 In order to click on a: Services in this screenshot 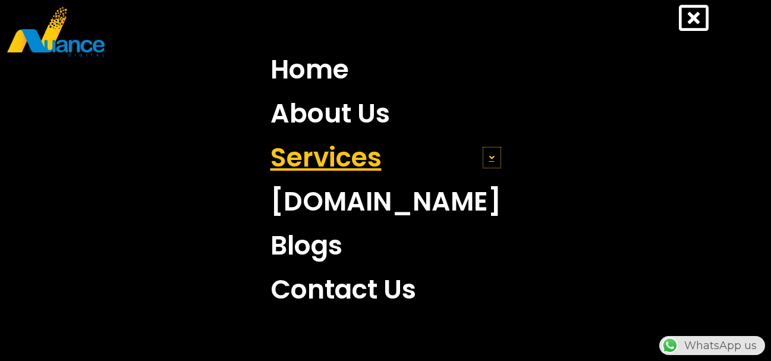, I will do `click(386, 157)`.